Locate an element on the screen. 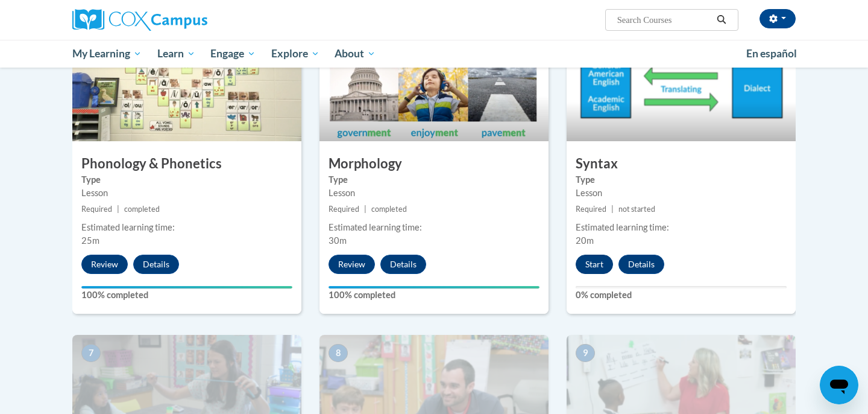 The height and width of the screenshot is (414, 868). span: 8 is located at coordinates (338, 353).